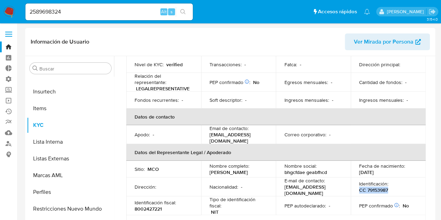 Image resolution: width=441 pixels, height=220 pixels. What do you see at coordinates (380, 65) in the screenshot?
I see `p: Dirección principal :` at bounding box center [380, 65].